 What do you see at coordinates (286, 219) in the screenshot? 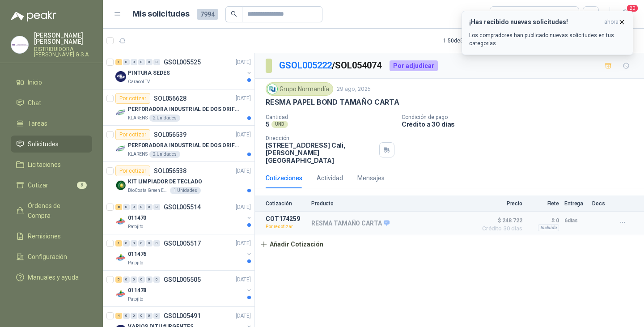
I see `p: COT174259` at bounding box center [286, 219].